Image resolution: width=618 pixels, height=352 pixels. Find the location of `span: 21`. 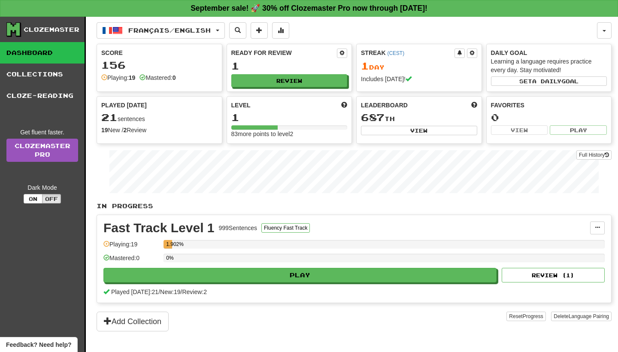

span: 21 is located at coordinates (109, 117).